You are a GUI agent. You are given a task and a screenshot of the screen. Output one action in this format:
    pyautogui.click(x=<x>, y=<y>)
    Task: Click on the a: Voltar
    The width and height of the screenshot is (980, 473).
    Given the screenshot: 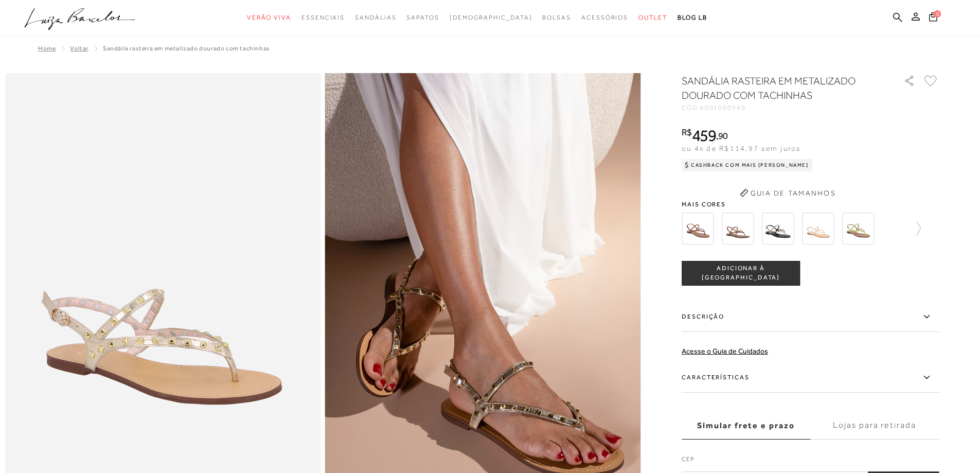 What is the action you would take?
    pyautogui.click(x=79, y=48)
    